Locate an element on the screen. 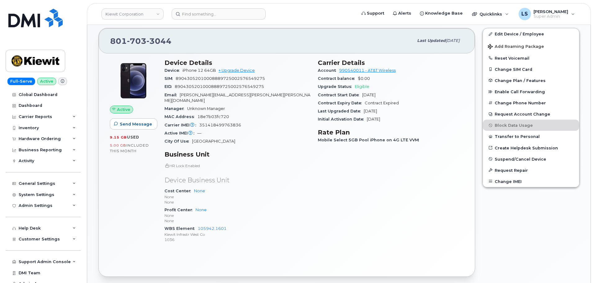  span: 703 is located at coordinates (137, 41).